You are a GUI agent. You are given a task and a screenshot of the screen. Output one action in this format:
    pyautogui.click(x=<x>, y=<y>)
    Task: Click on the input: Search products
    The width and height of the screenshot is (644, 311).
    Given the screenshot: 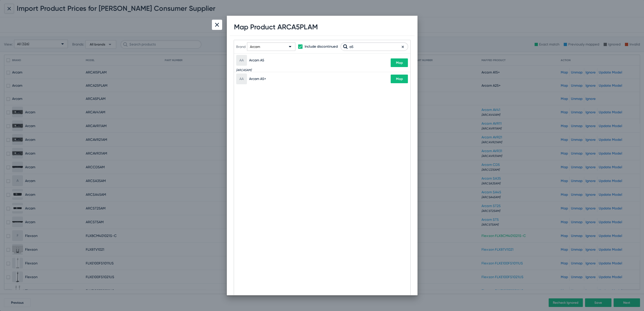 What is the action you would take?
    pyautogui.click(x=374, y=47)
    